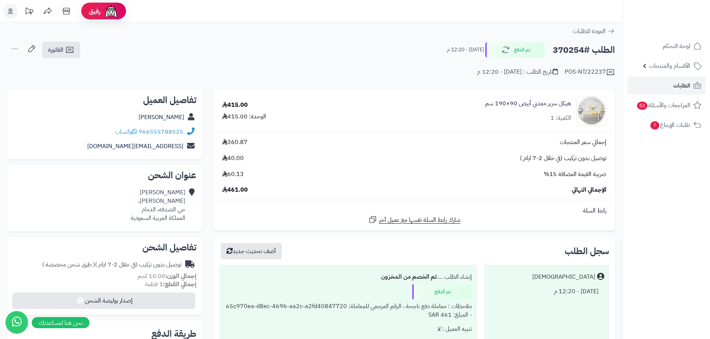 The width and height of the screenshot is (710, 339). I want to click on h2: تفاصيل العميل, so click(105, 100).